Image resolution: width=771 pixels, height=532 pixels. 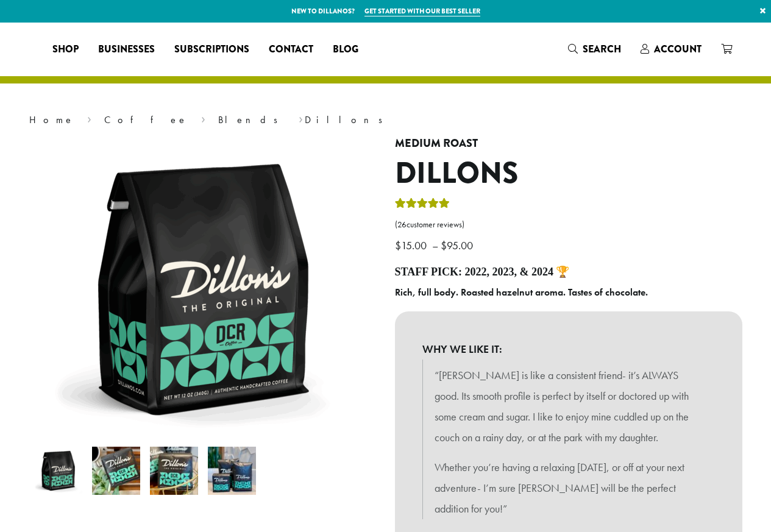 What do you see at coordinates (231, 470) in the screenshot?
I see `img: Dillons - Image 4` at bounding box center [231, 470].